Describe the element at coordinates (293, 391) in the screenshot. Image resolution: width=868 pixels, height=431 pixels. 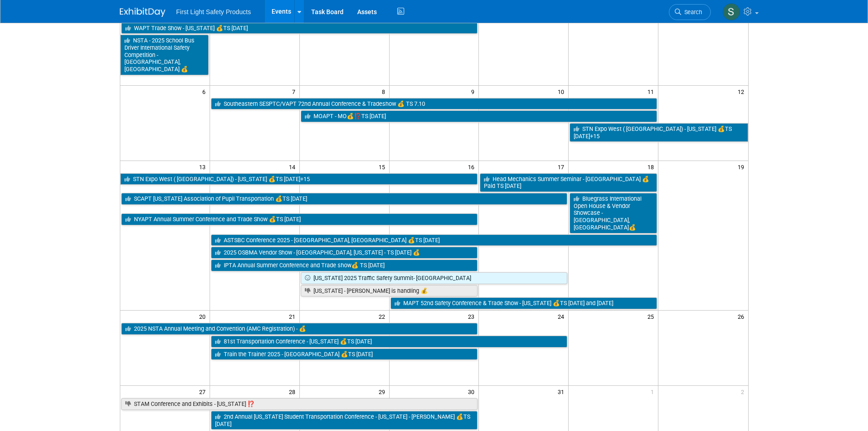
I see `span: 28` at that location.